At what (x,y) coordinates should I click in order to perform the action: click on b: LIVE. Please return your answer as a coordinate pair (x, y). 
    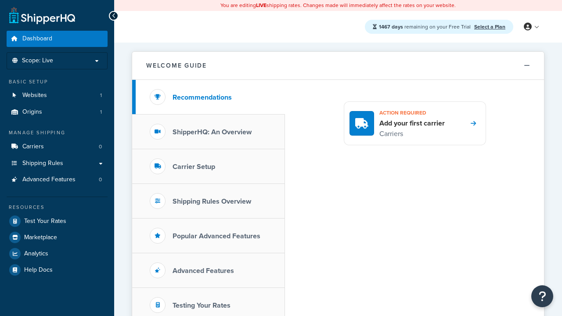
    Looking at the image, I should click on (261, 5).